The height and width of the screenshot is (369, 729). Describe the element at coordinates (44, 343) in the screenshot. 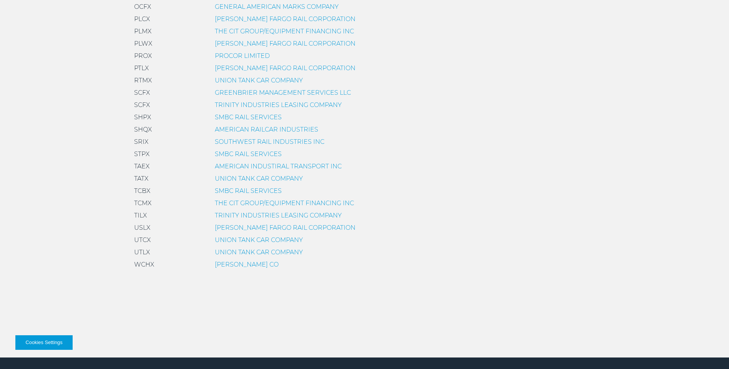

I see `button: Cookies Settings` at that location.